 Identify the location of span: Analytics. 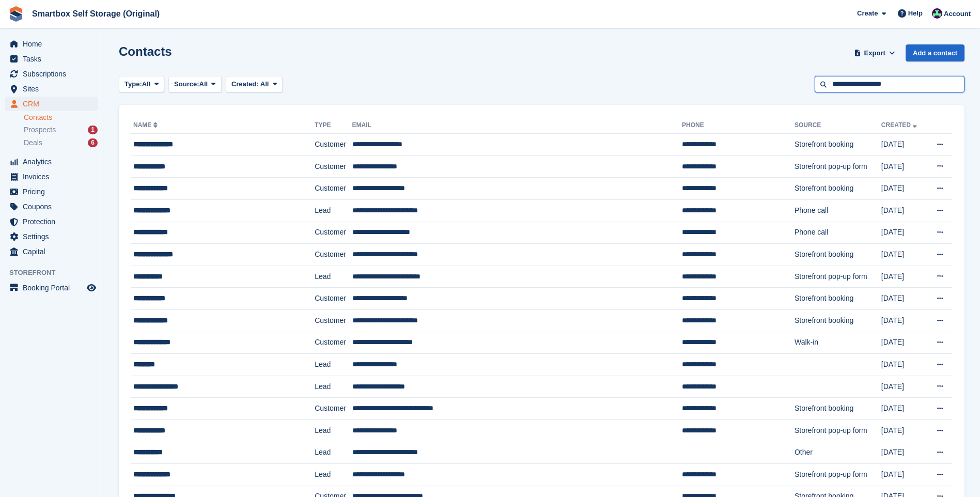
(54, 162).